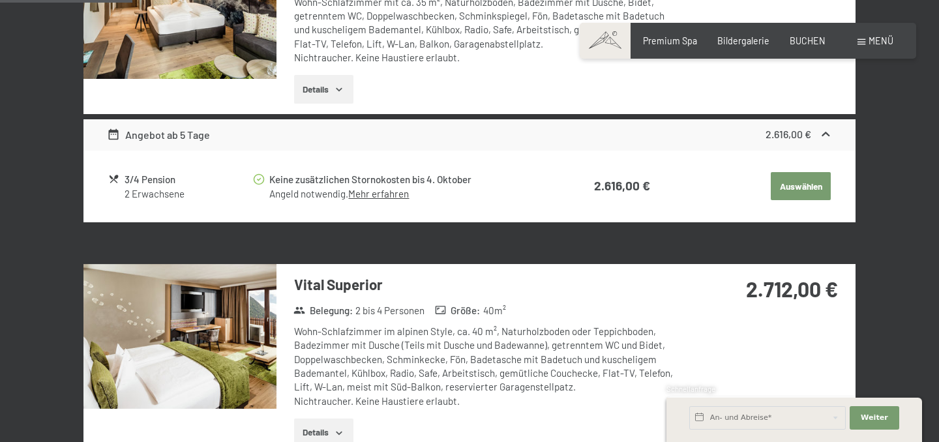 Image resolution: width=939 pixels, height=442 pixels. I want to click on h3: Vital Superior, so click(488, 284).